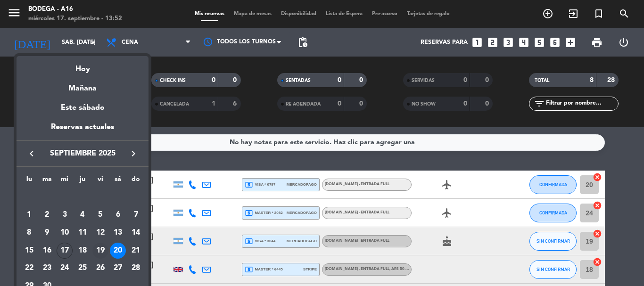 Image resolution: width=644 pixels, height=286 pixels. I want to click on div: 1, so click(29, 215).